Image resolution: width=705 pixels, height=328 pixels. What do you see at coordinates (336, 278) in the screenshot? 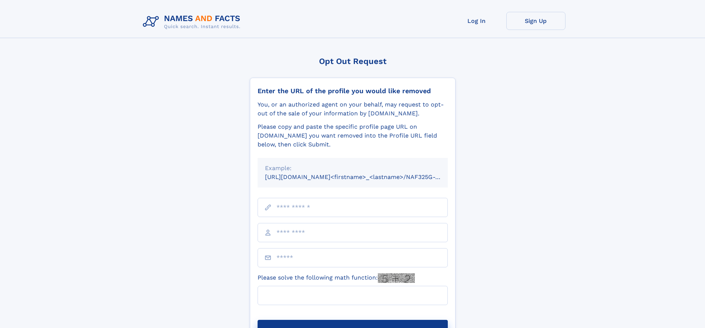
I see `label: Please solve the following math function:` at bounding box center [336, 278].